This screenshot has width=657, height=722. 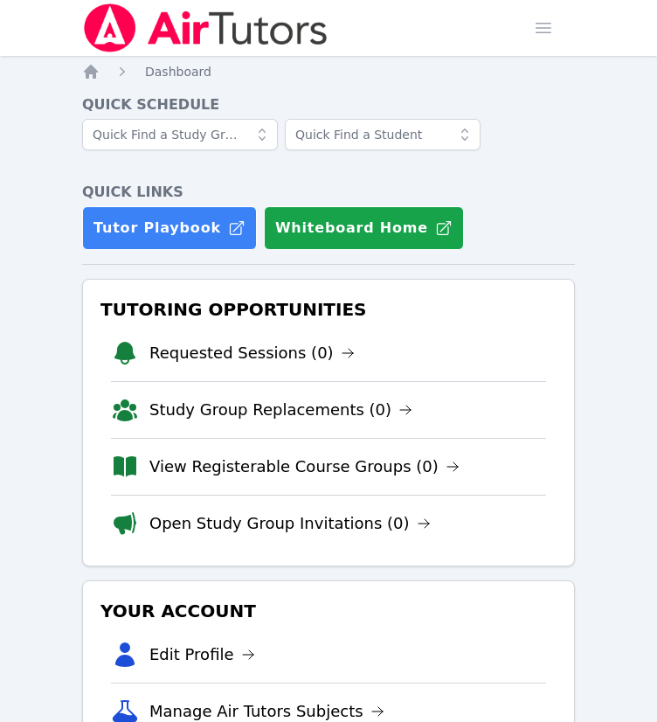 I want to click on span: Dashboard, so click(x=178, y=72).